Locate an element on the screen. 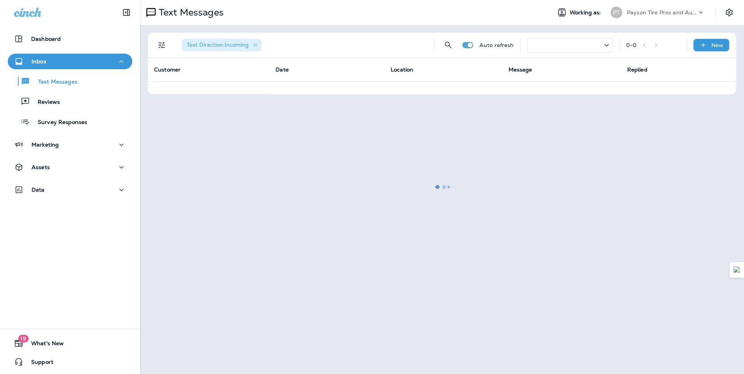 The image size is (744, 374). span: What's New is located at coordinates (44, 345).